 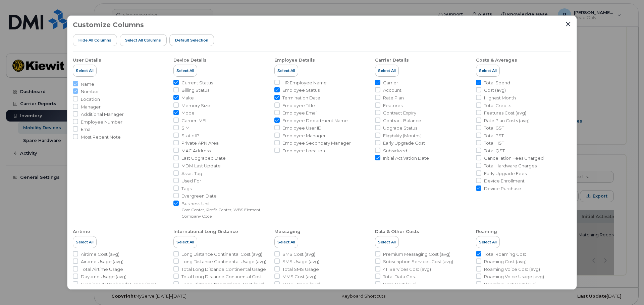 What do you see at coordinates (196, 106) in the screenshot?
I see `span: Memory Size` at bounding box center [196, 106].